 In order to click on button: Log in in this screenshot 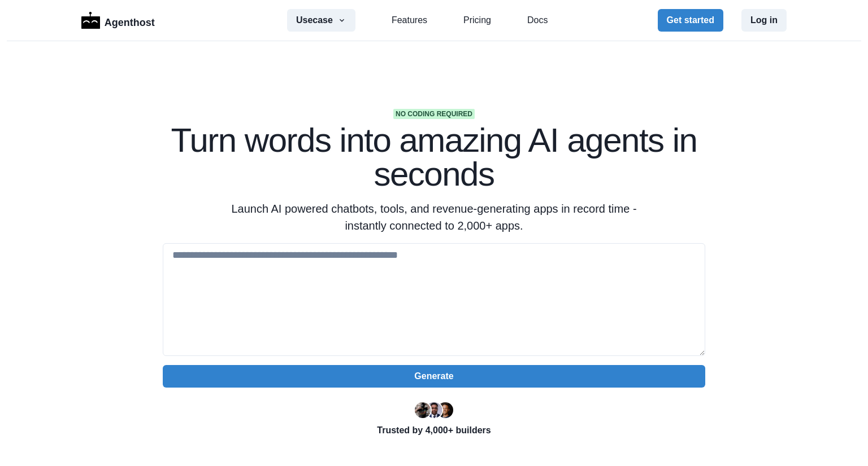, I will do `click(763, 21)`.